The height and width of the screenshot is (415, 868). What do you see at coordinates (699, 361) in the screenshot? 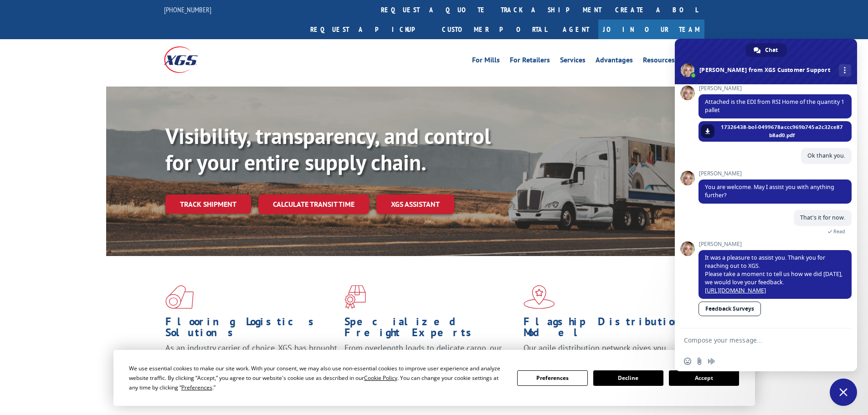
I see `span: Send a file` at bounding box center [699, 361].